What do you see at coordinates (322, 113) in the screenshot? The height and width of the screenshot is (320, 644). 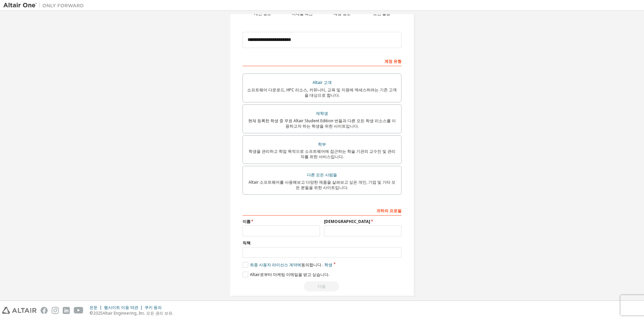 I see `font: 재학생` at bounding box center [322, 113].